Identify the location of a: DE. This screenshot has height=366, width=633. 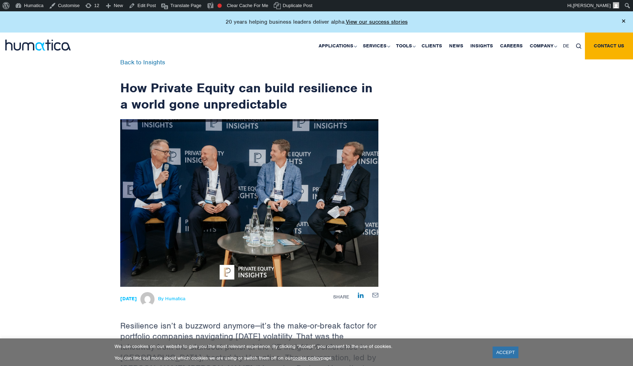
(566, 46).